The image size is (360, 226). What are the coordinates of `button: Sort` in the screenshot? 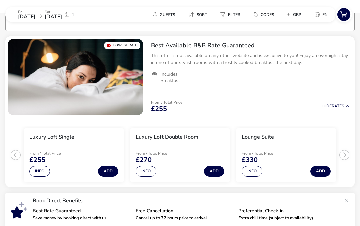 It's located at (198, 14).